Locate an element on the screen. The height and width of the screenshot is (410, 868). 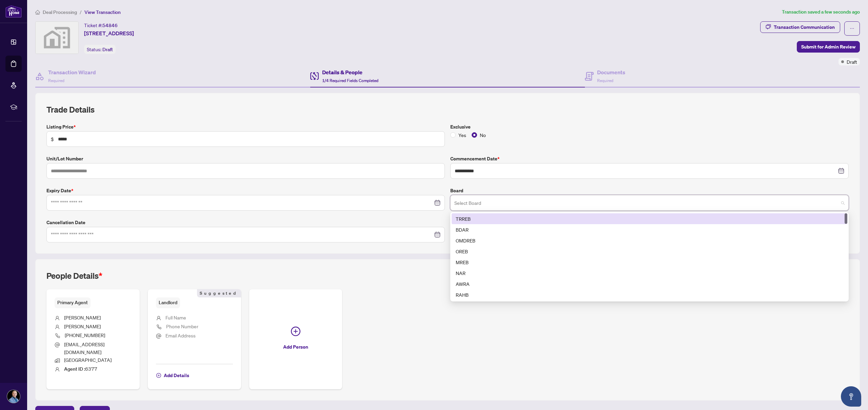
label: Exclusive is located at coordinates (649, 127).